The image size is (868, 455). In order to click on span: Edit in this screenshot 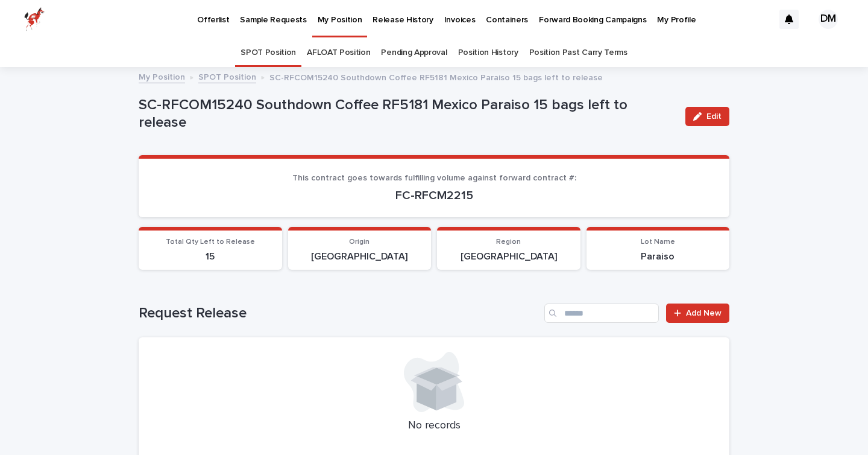, I will do `click(714, 117)`.